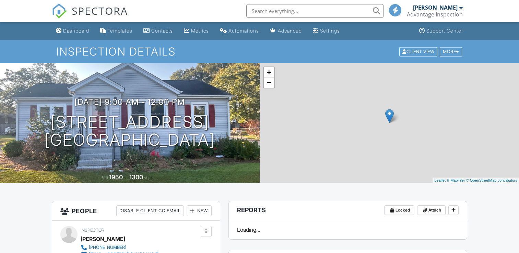 This screenshot has width=519, height=253. Describe the element at coordinates (104, 178) in the screenshot. I see `span: Built` at that location.